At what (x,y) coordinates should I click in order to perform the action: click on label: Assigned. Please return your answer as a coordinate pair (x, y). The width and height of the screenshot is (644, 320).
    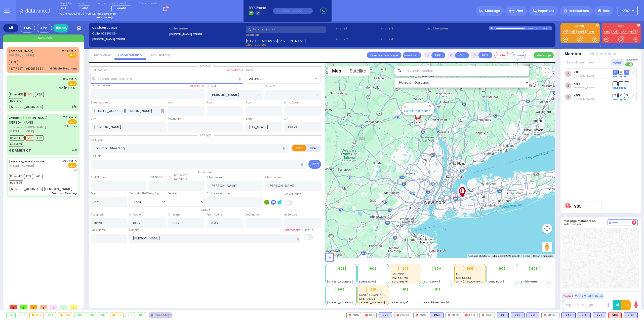
    Looking at the image, I should click on (96, 215).